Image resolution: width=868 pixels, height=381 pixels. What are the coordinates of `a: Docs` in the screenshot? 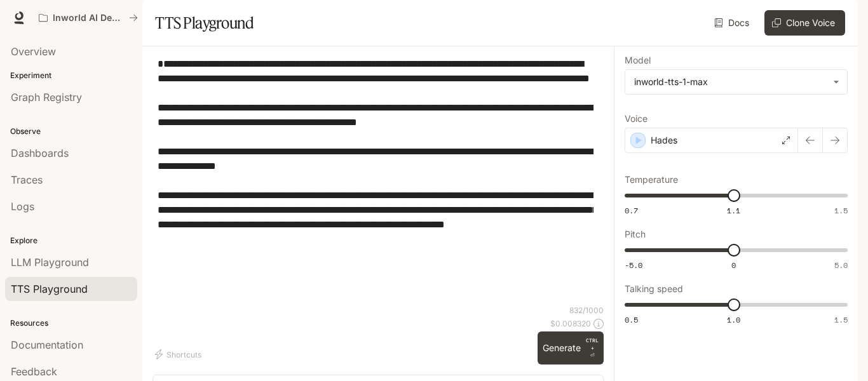 It's located at (732, 23).